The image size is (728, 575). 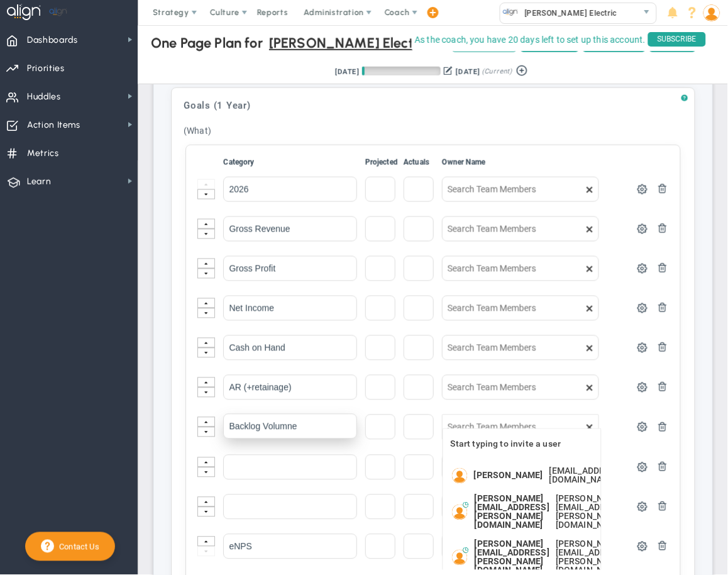 I want to click on span: Metrics, so click(x=43, y=153).